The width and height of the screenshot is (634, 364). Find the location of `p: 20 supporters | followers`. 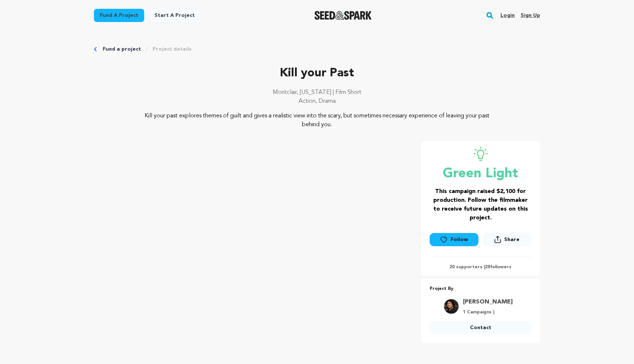

p: 20 supporters | followers is located at coordinates (480, 267).